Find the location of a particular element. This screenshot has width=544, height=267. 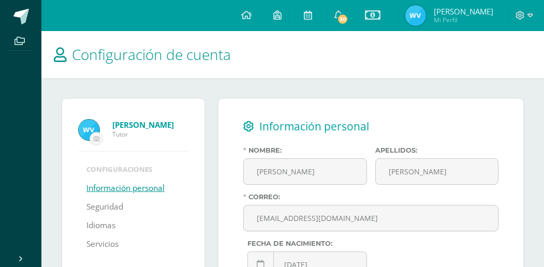

label: Correo: is located at coordinates (370, 197).